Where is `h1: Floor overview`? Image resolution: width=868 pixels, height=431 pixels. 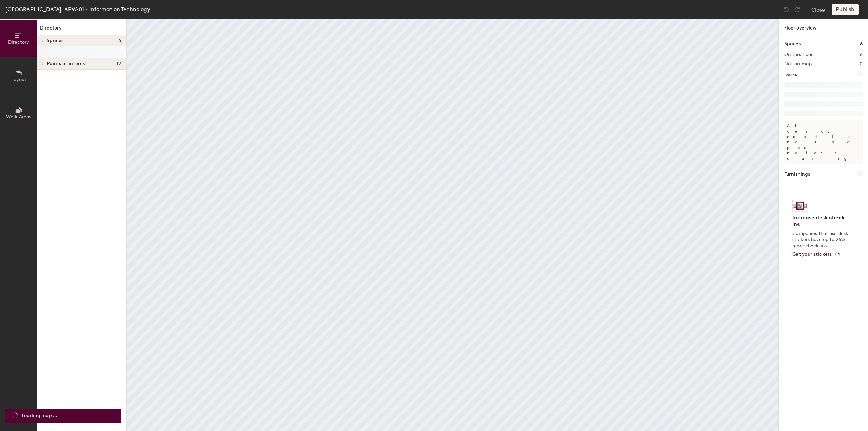
h1: Floor overview is located at coordinates (823, 27).